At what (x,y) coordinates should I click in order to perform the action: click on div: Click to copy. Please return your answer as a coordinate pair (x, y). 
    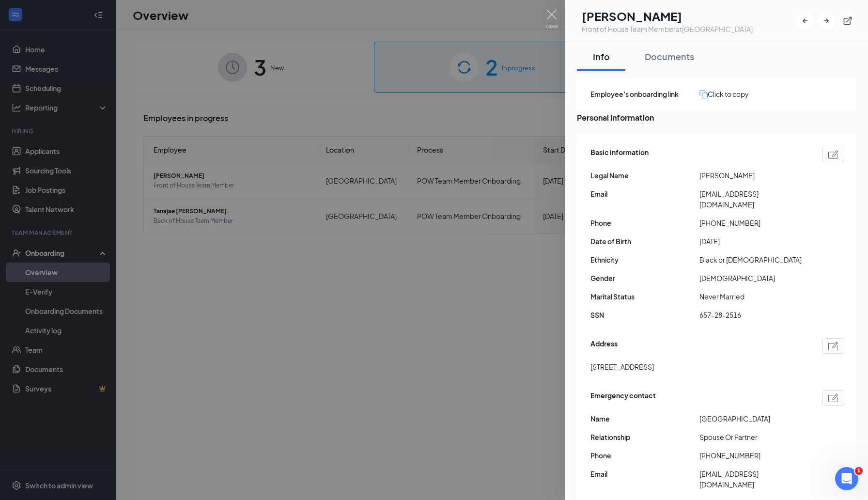
    Looking at the image, I should click on (724, 94).